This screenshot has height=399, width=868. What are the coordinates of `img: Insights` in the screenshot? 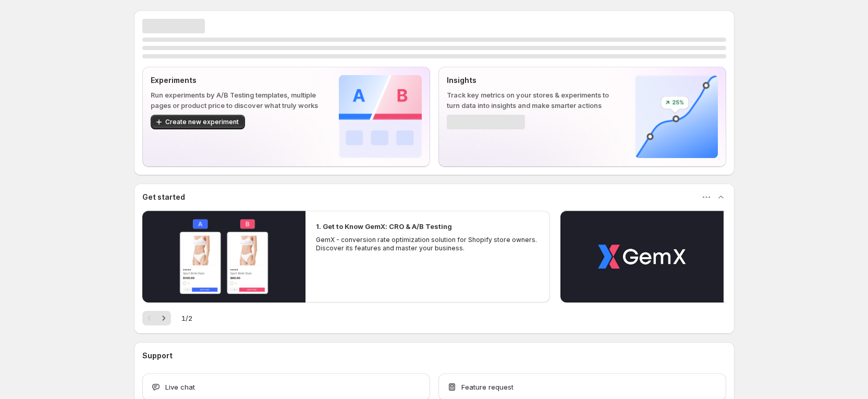 It's located at (676, 117).